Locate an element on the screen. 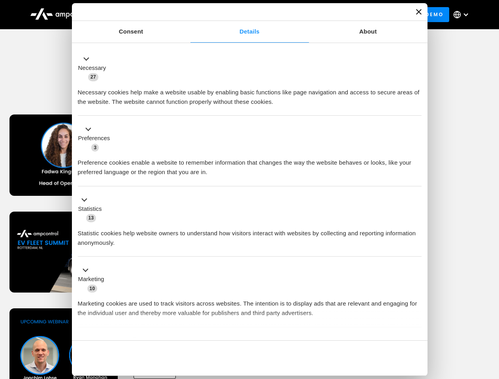 This screenshot has height=379, width=499. label: Marketing is located at coordinates (91, 279).